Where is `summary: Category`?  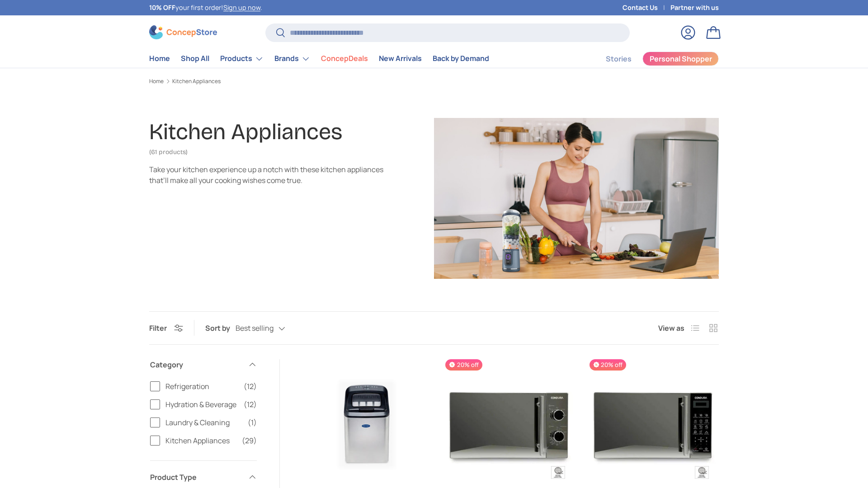
summary: Category is located at coordinates (204, 365).